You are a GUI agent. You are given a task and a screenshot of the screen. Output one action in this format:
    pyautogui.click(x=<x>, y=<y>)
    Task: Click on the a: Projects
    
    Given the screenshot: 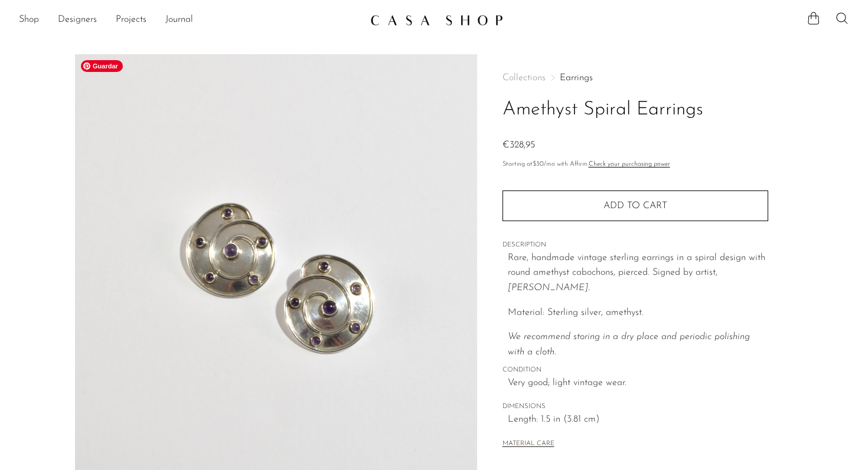 What is the action you would take?
    pyautogui.click(x=131, y=20)
    